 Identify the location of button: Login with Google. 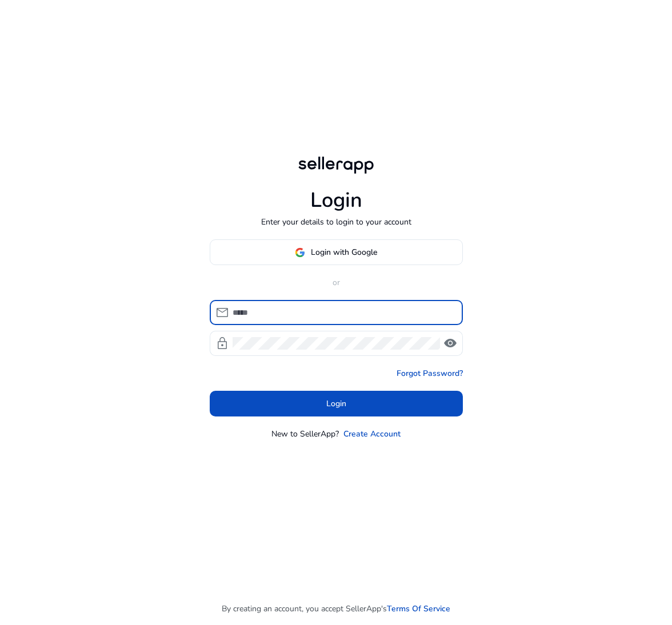
(336, 252).